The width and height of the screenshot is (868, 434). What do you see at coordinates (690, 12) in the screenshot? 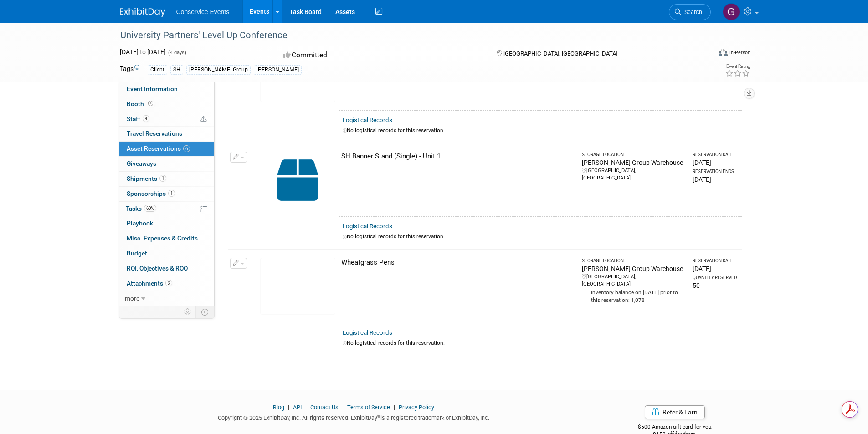
I see `a: Search` at bounding box center [690, 12].